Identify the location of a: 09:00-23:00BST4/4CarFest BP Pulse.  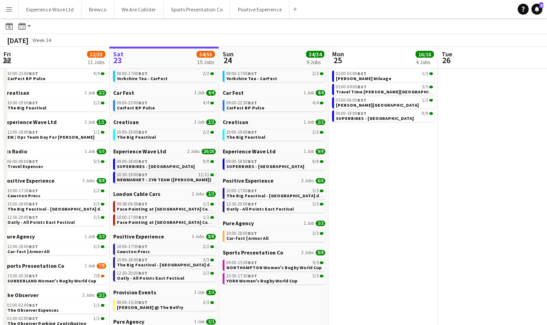
(165, 105).